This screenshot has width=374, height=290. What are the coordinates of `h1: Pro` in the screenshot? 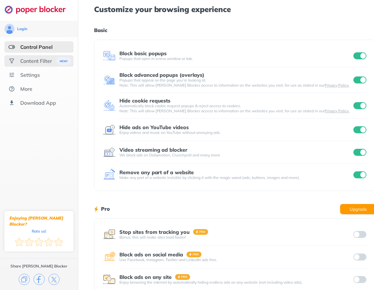 It's located at (106, 209).